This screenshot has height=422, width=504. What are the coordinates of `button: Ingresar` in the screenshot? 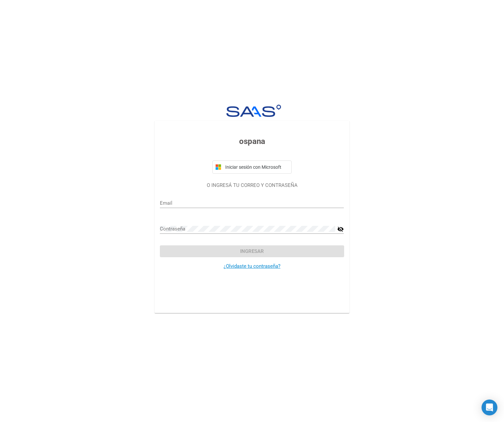 It's located at (252, 251).